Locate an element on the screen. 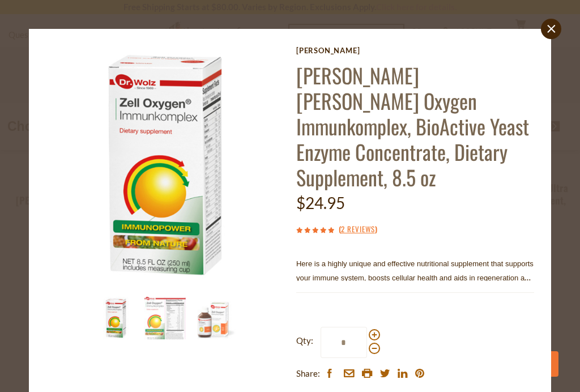 The width and height of the screenshot is (580, 392). input: Qty: is located at coordinates (344, 342).